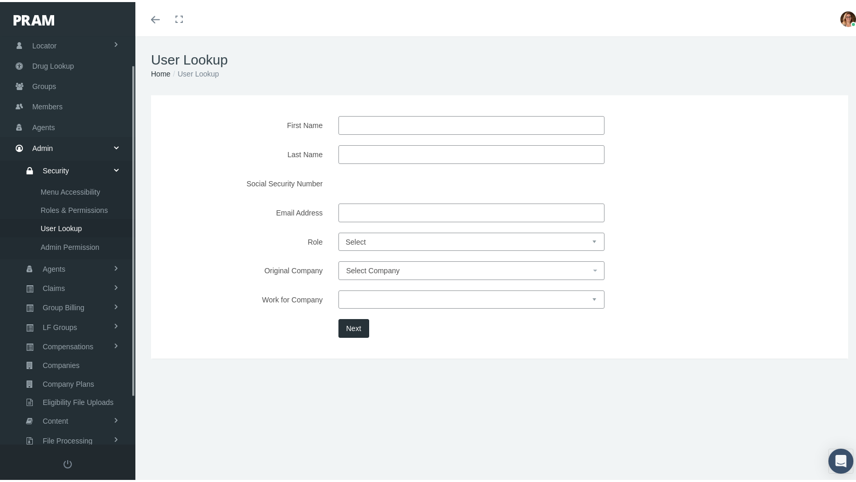  What do you see at coordinates (499, 58) in the screenshot?
I see `h1: User Lookup` at bounding box center [499, 58].